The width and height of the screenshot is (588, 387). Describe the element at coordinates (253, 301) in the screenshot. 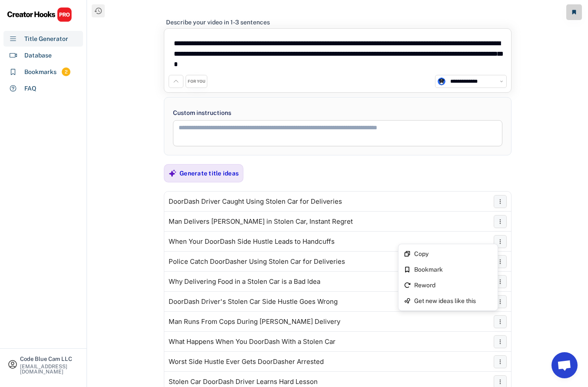

I see `div: DoorDash Driver's Stolen Car Side Hustle Goes Wrong` at that location.